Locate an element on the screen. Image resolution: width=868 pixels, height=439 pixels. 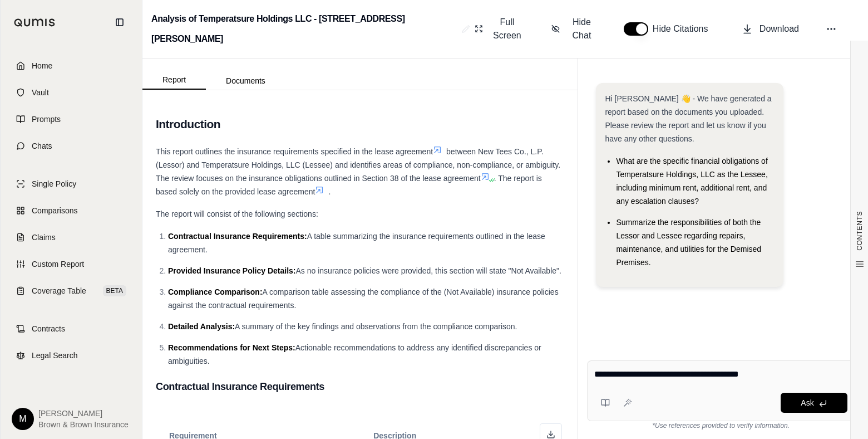
a: Chats is located at coordinates (71, 146).